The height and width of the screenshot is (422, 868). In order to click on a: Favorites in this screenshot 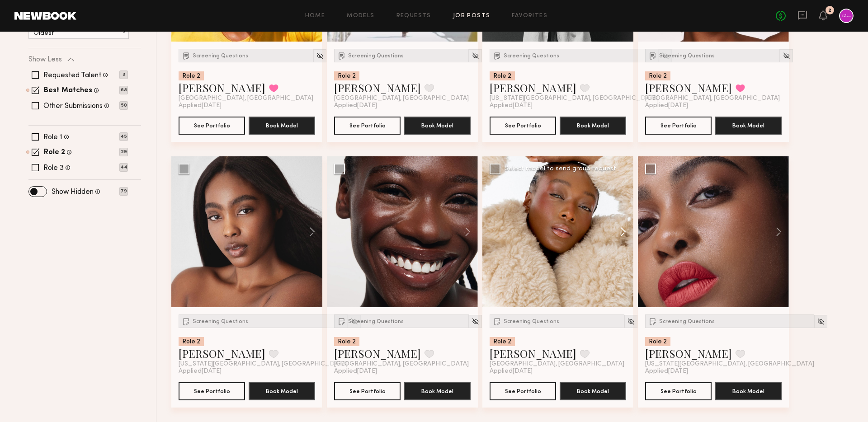, I will do `click(529, 16)`.